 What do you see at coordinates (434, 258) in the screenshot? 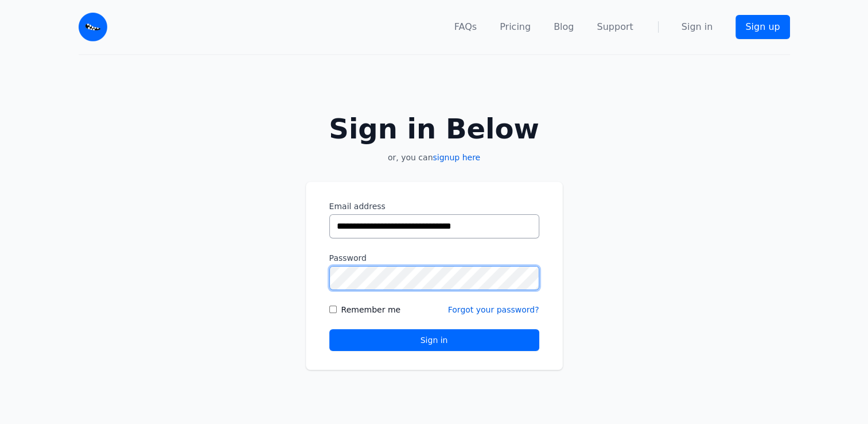
I see `label: Password` at bounding box center [434, 258].